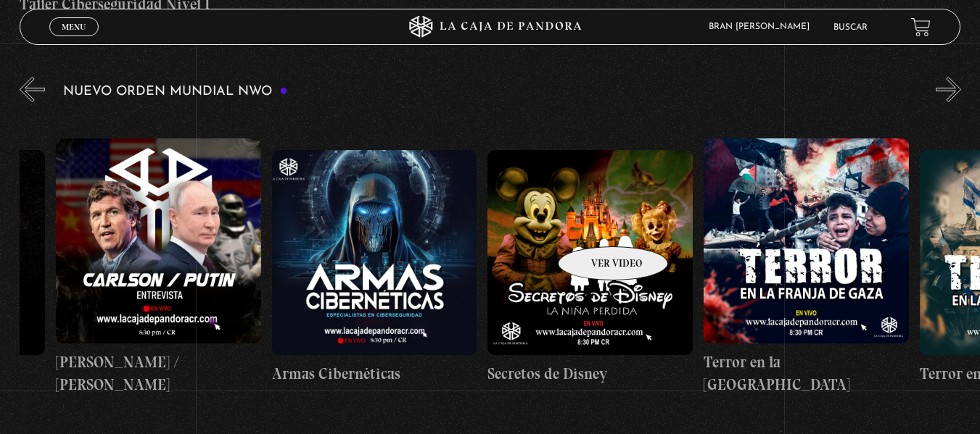  I want to click on a: Secretos de Disney, so click(590, 267).